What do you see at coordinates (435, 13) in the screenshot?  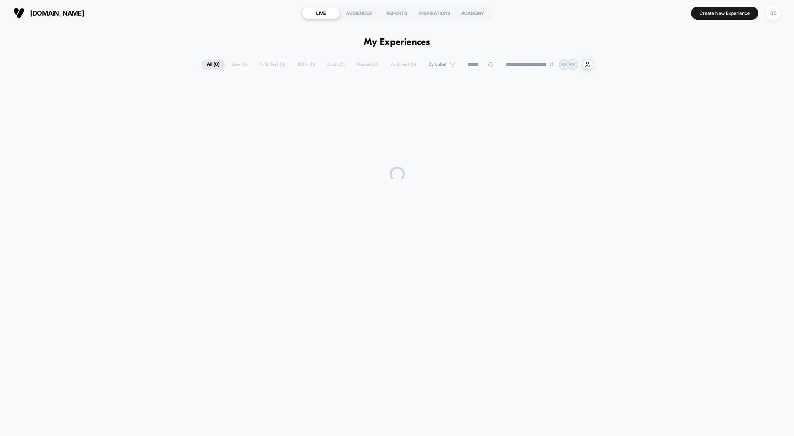 I see `div: INSPIRATIONS` at bounding box center [435, 13].